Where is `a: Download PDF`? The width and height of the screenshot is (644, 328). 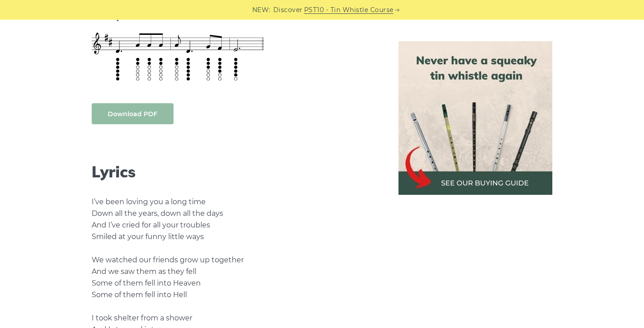 a: Download PDF is located at coordinates (132, 113).